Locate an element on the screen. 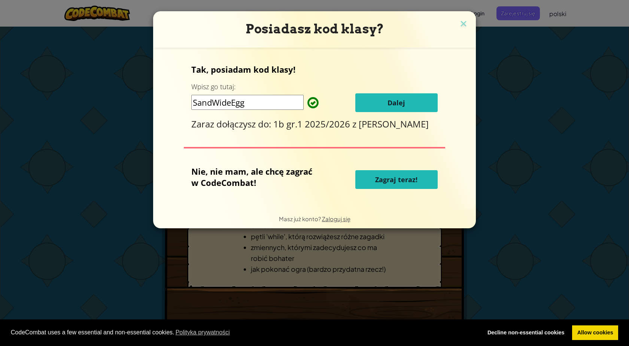  span: Masz już konto? is located at coordinates (300, 218).